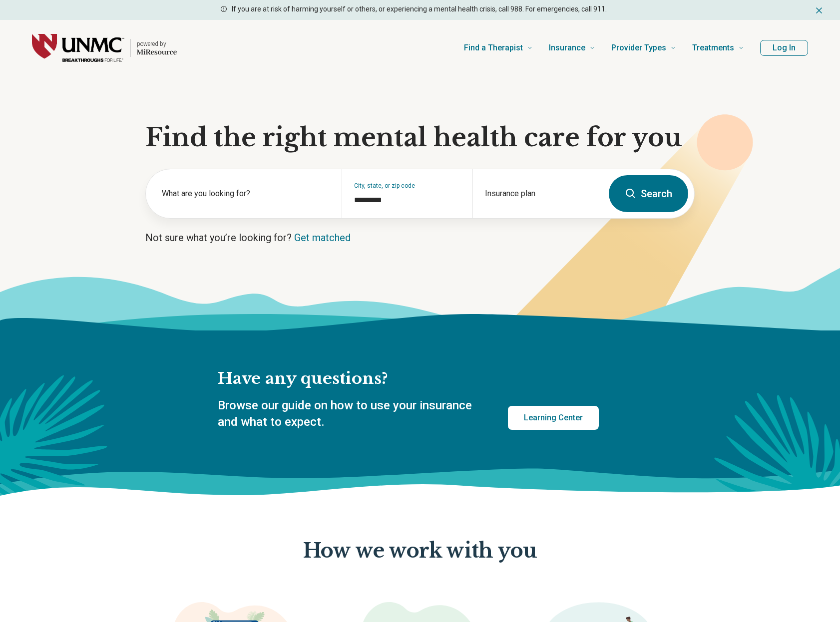 The image size is (840, 622). I want to click on span: Insurance, so click(567, 48).